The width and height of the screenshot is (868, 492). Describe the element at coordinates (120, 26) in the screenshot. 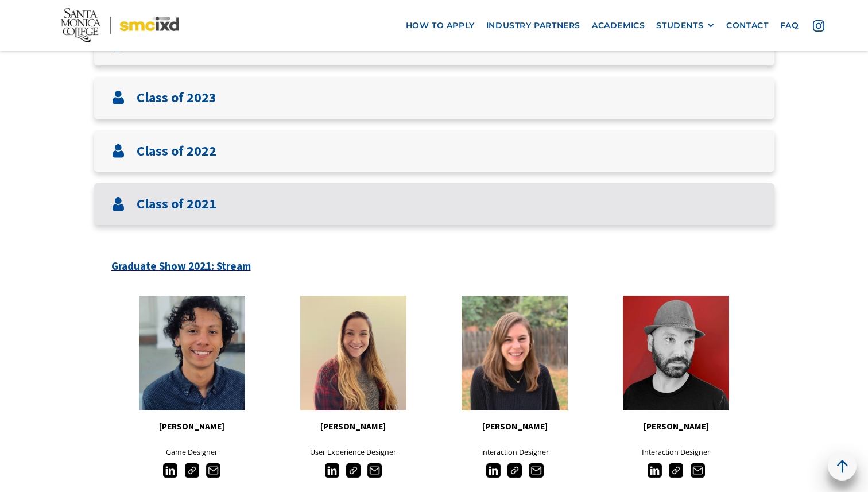

I see `img: Santa Monica College - SMC IxD logo` at that location.